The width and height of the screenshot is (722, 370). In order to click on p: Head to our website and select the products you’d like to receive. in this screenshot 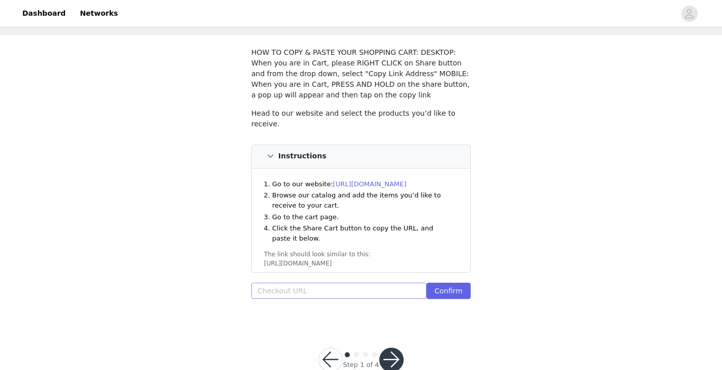, I will do `click(361, 119)`.